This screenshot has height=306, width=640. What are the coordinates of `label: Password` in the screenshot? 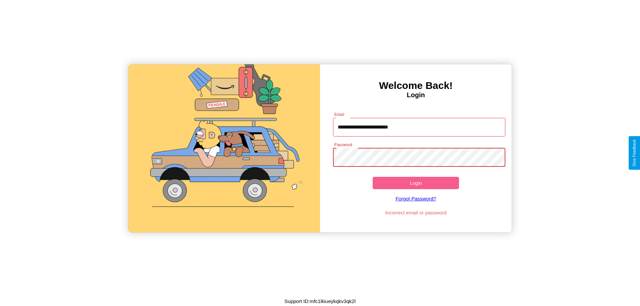 It's located at (343, 145).